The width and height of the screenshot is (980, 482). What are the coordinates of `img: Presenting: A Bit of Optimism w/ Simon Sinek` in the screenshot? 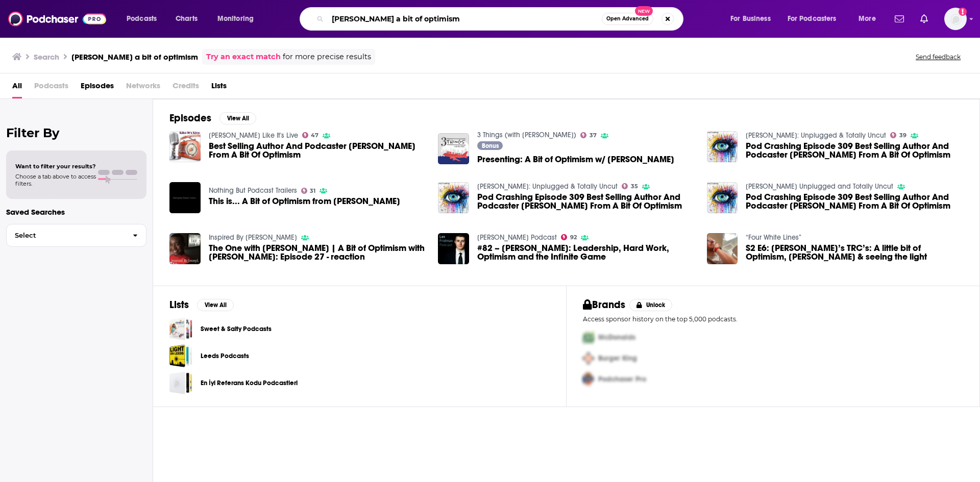 It's located at (454, 148).